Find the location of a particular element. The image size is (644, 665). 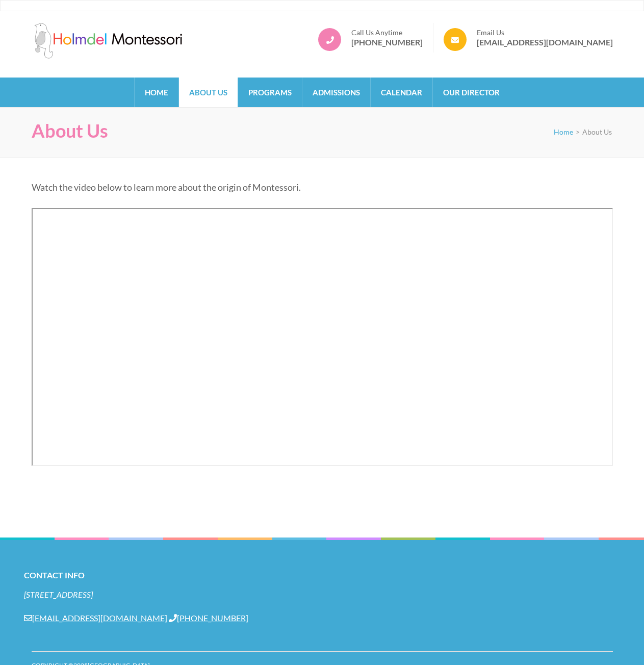

span: Call Us Anytime is located at coordinates (387, 33).